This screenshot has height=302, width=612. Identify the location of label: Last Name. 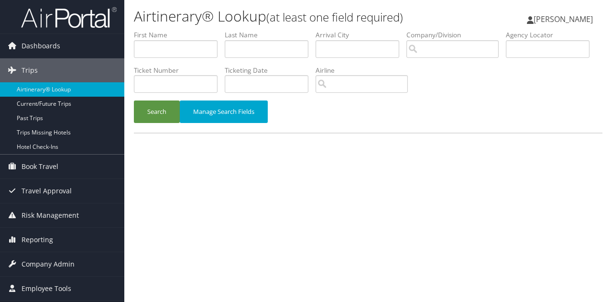
(270, 35).